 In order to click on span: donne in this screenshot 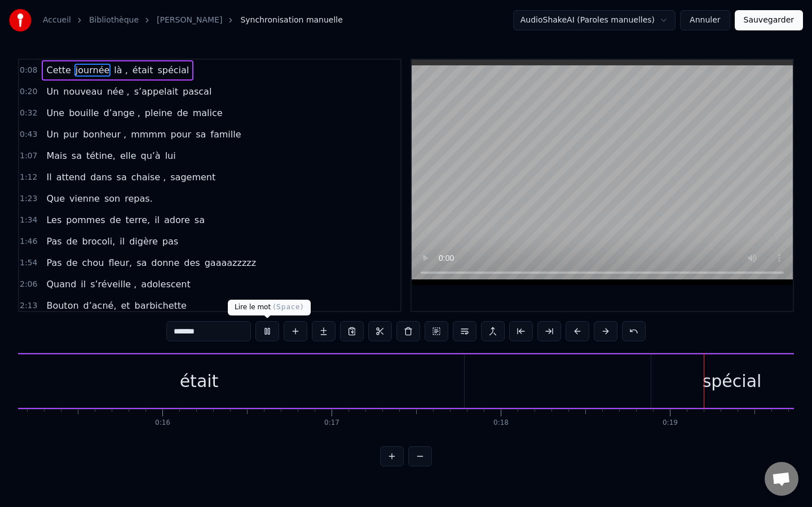, I will do `click(165, 262)`.